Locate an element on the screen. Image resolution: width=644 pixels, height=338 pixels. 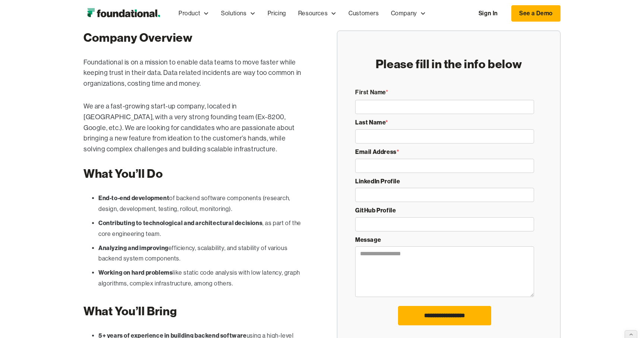
label: Message is located at coordinates (445, 240).